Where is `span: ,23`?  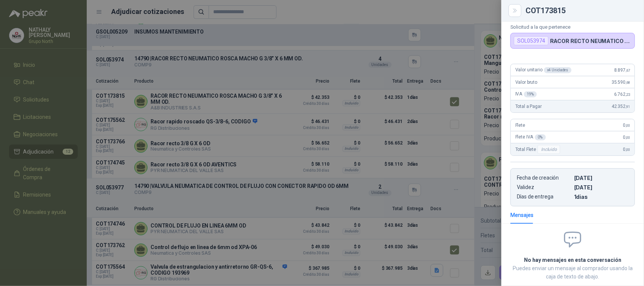 span: ,23 is located at coordinates (627, 94).